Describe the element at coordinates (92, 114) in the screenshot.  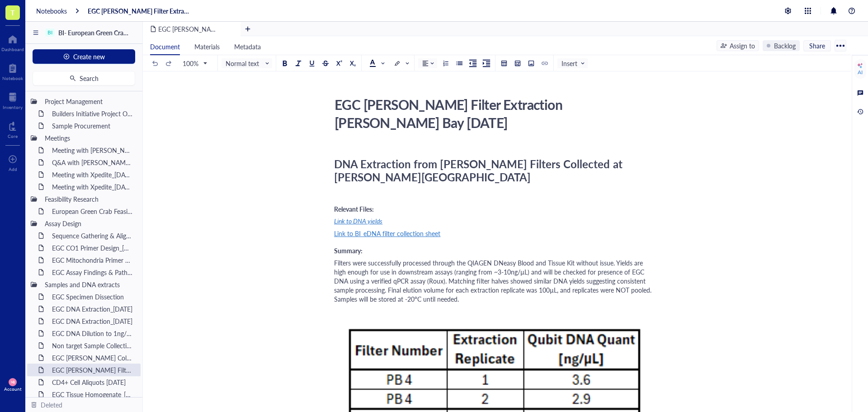
I see `div: Builders Initiative Project Outline` at that location.